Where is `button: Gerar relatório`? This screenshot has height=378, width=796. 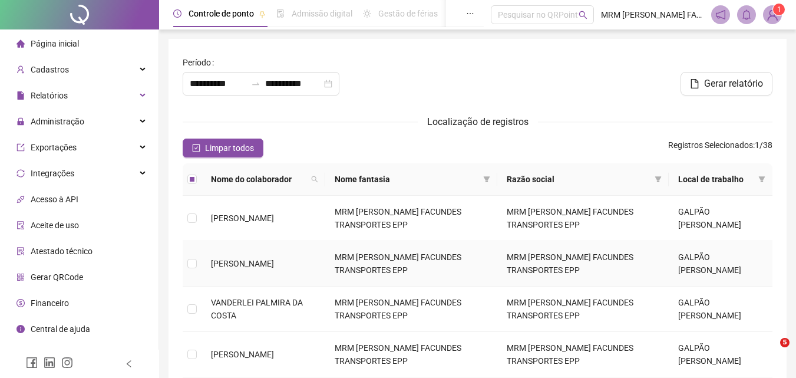 button: Gerar relatório is located at coordinates (726, 84).